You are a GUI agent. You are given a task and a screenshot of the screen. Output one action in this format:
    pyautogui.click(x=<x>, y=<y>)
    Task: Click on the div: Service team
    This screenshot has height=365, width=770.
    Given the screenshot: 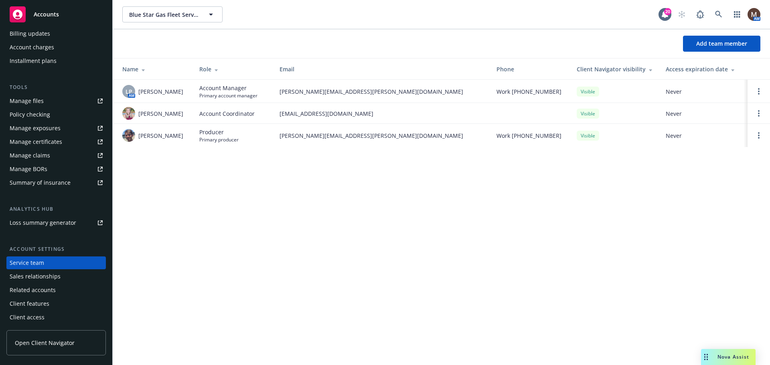 What is the action you would take?
    pyautogui.click(x=27, y=263)
    